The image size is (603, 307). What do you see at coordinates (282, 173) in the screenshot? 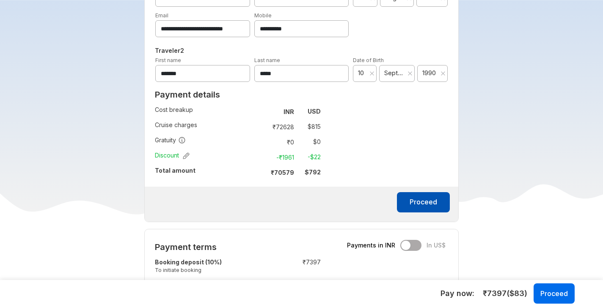
I see `strong: ₹ 70579` at bounding box center [282, 173].